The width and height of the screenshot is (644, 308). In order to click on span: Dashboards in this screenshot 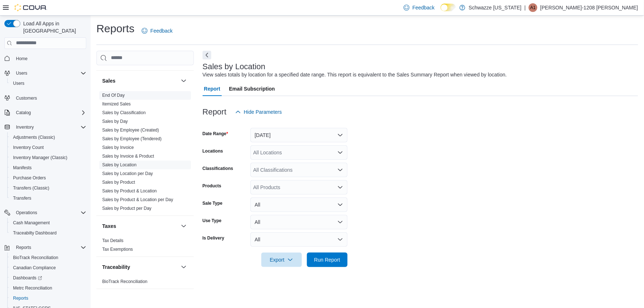, I will do `click(27, 278)`.